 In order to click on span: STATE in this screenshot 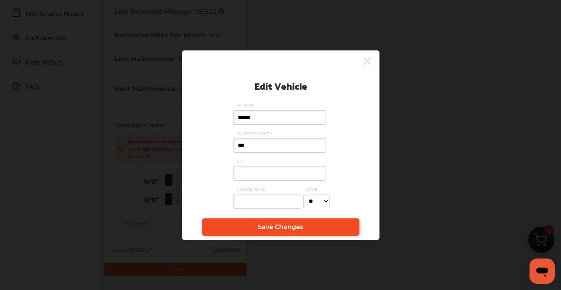, I will do `click(317, 189)`.